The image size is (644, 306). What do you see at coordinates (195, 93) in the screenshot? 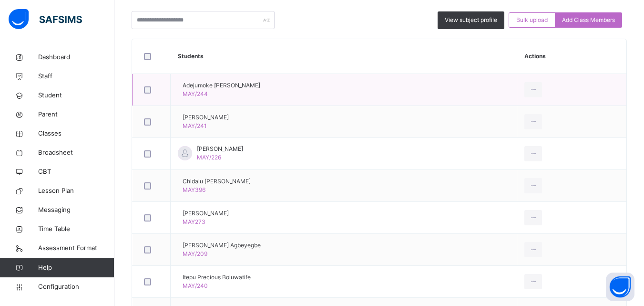
I see `span: MAY/244` at bounding box center [195, 93].